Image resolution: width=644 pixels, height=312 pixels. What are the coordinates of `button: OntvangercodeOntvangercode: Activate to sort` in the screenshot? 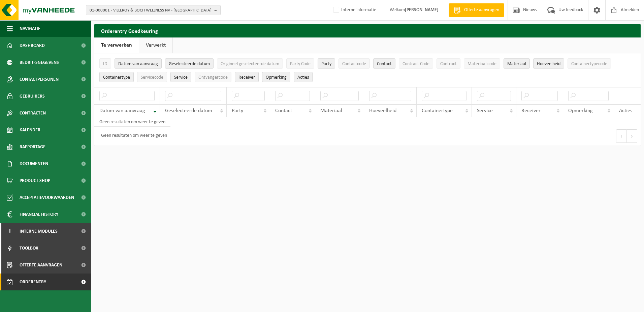 It's located at (213, 77).